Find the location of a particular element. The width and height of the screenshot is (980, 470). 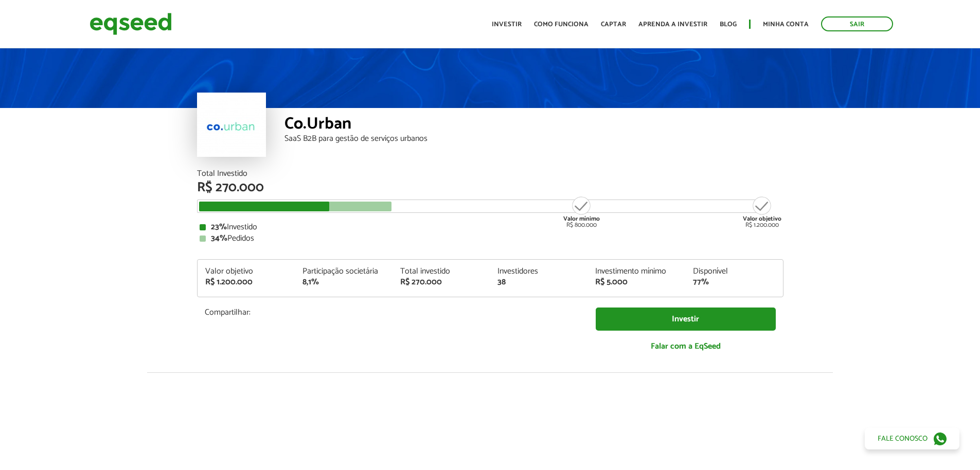

div: Total Investido is located at coordinates (490, 174).